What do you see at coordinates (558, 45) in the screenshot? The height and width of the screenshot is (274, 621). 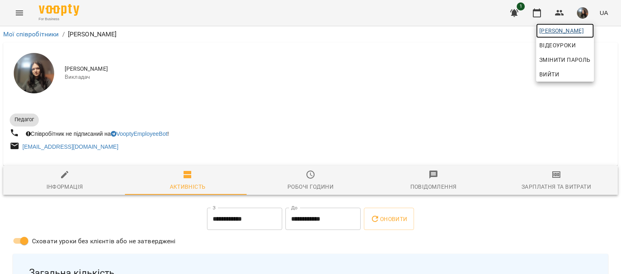 I see `a: Відеоуроки` at bounding box center [558, 45].